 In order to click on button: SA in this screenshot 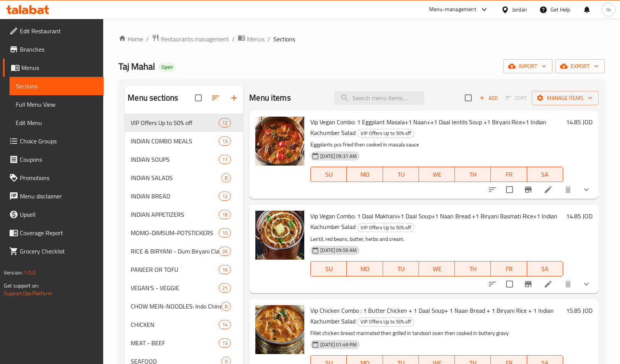, I will do `click(545, 269)`.